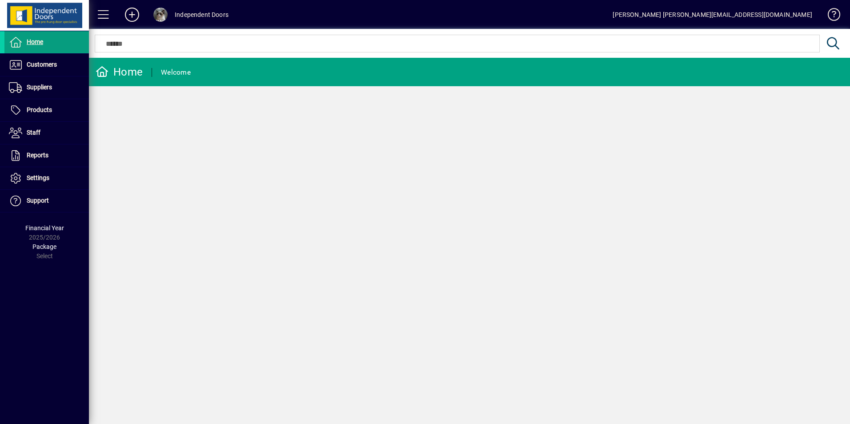 This screenshot has height=424, width=850. Describe the element at coordinates (47, 178) in the screenshot. I see `a: Settings` at that location.